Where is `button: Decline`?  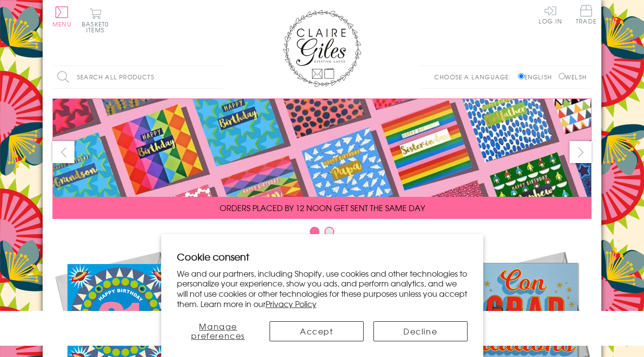
button: Decline is located at coordinates (420, 331).